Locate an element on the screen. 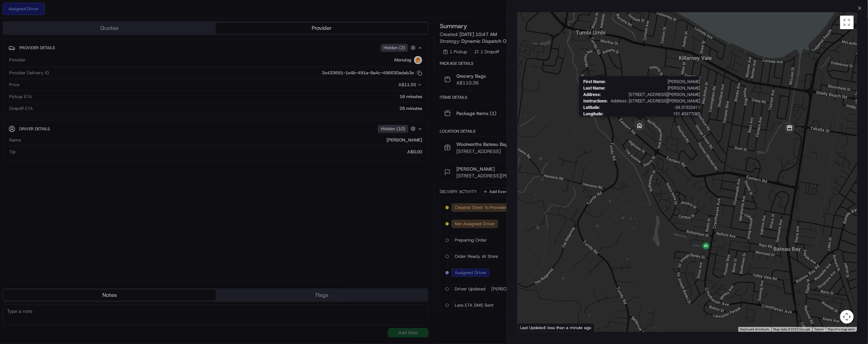 The width and height of the screenshot is (868, 344). input: Got a question? Start typing here... is located at coordinates (70, 129).